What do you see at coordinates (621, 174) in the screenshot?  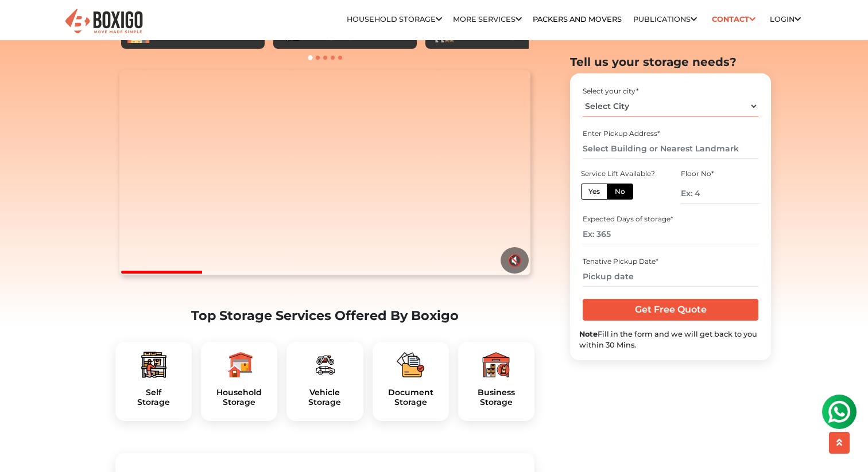 I see `div: Service Lift Available?` at bounding box center [621, 174].